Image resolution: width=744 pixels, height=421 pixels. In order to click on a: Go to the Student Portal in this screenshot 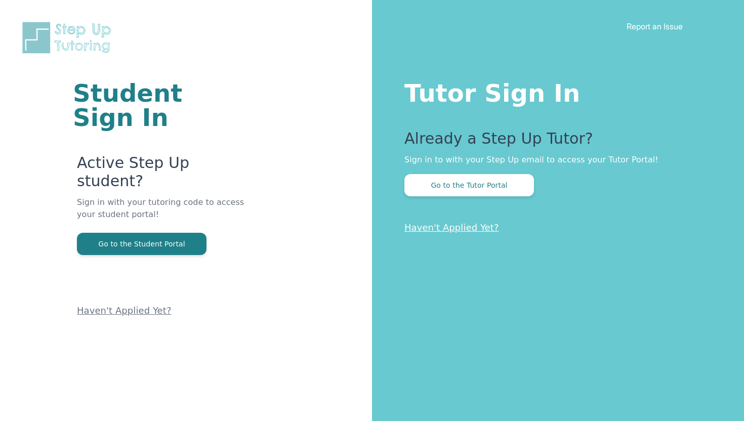, I will do `click(142, 244)`.